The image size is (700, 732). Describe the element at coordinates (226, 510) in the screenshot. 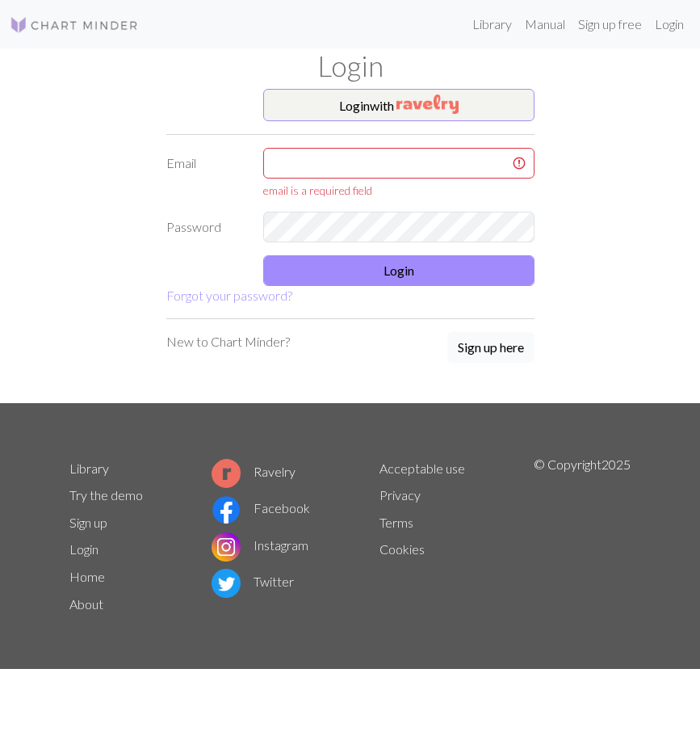

I see `img: Facebook logo` at that location.